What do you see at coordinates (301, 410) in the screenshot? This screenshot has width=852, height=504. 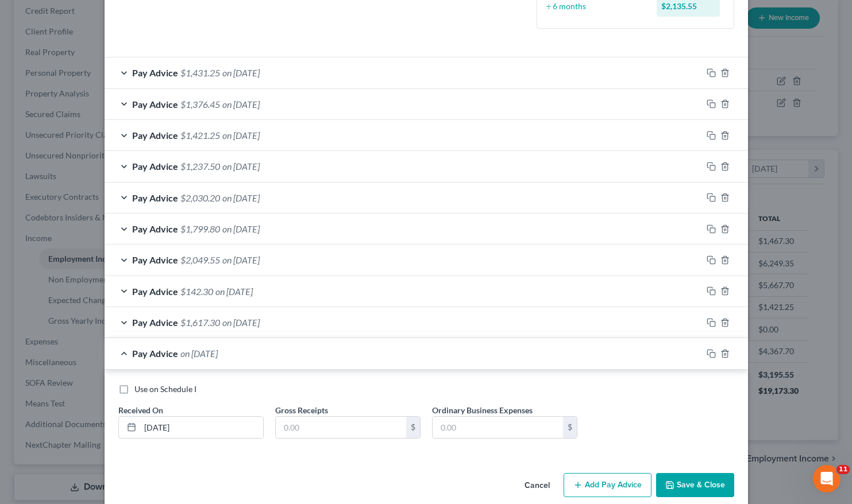 I see `label: Gross Receipts` at bounding box center [301, 410].